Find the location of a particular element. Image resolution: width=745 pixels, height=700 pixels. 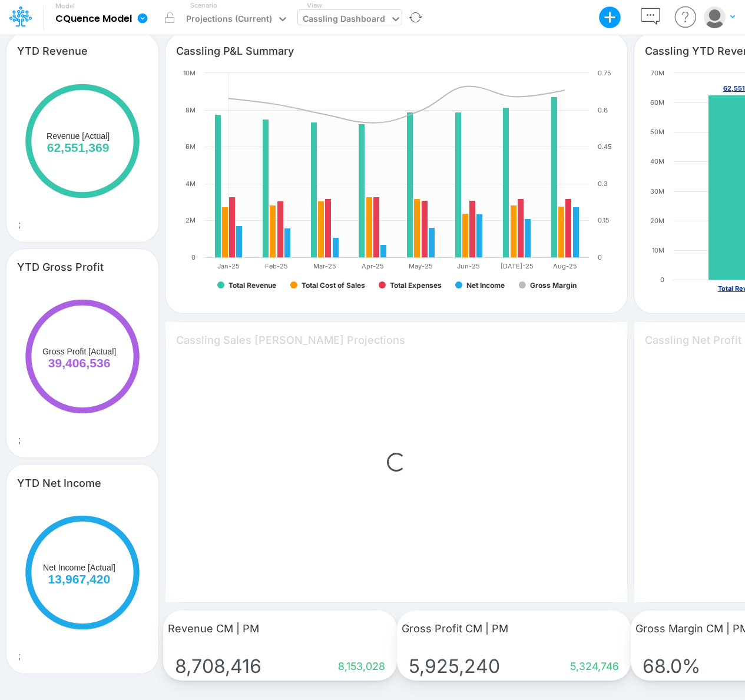

text: 60M is located at coordinates (657, 103).